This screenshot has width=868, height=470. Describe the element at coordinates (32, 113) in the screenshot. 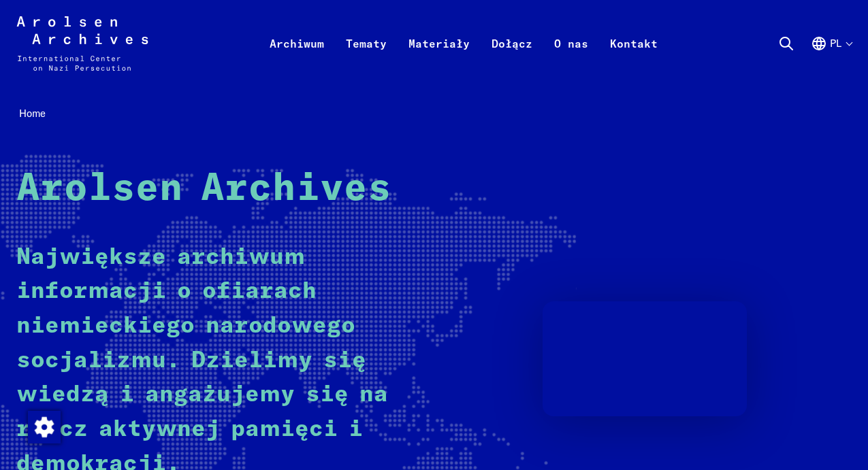

I see `span: Home` at that location.